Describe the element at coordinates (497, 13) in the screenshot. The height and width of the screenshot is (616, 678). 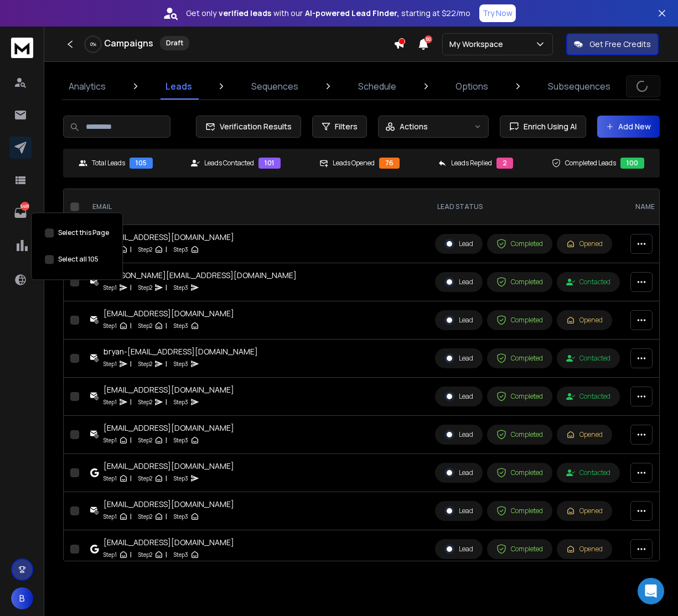
I see `p: Try Now` at that location.